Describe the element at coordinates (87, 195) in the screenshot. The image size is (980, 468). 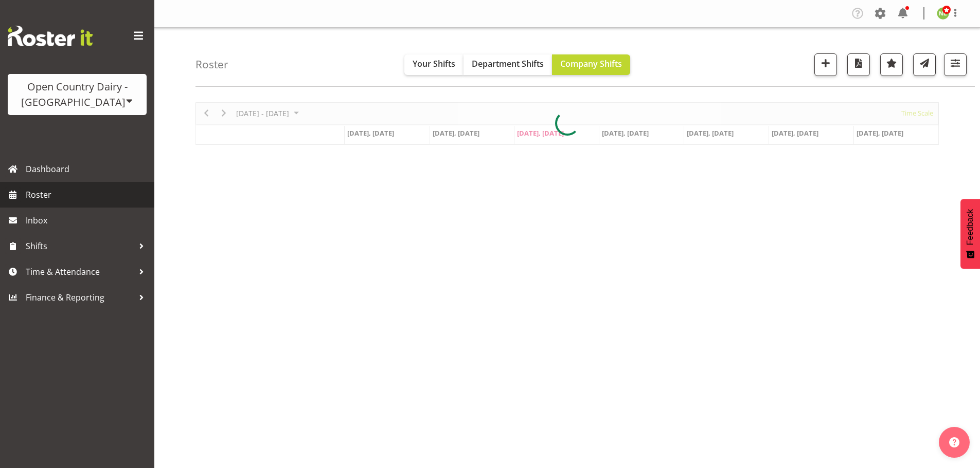
I see `span: Roster` at that location.